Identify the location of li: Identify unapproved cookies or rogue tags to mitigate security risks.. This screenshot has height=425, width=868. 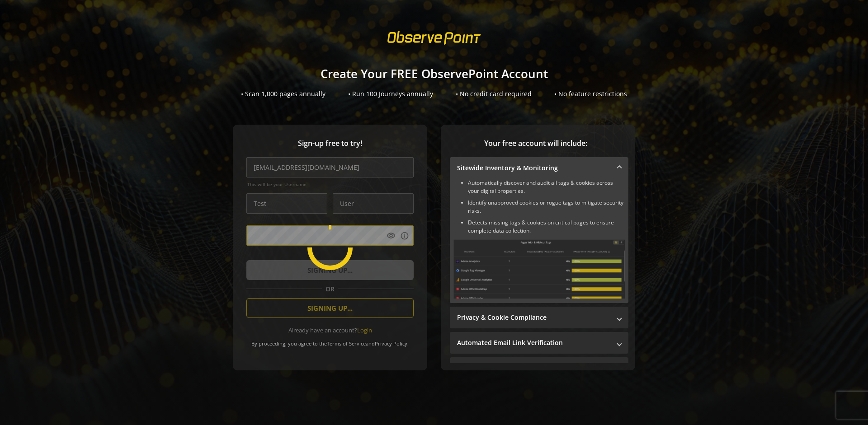
(546, 207).